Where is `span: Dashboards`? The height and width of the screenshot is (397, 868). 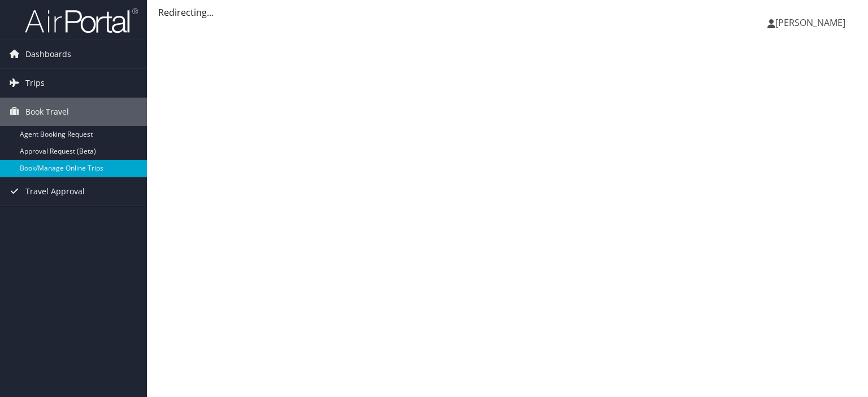
span: Dashboards is located at coordinates (48, 55).